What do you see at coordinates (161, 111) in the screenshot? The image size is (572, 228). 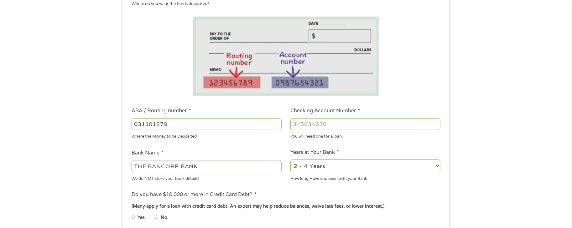 I see `label: ABA / Routing number` at bounding box center [161, 111].